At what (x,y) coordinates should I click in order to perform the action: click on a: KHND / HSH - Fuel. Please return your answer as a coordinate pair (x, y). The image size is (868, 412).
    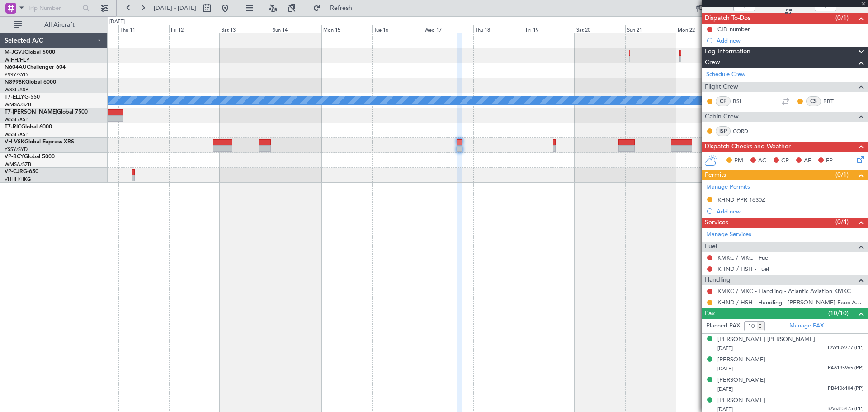
    Looking at the image, I should click on (743, 269).